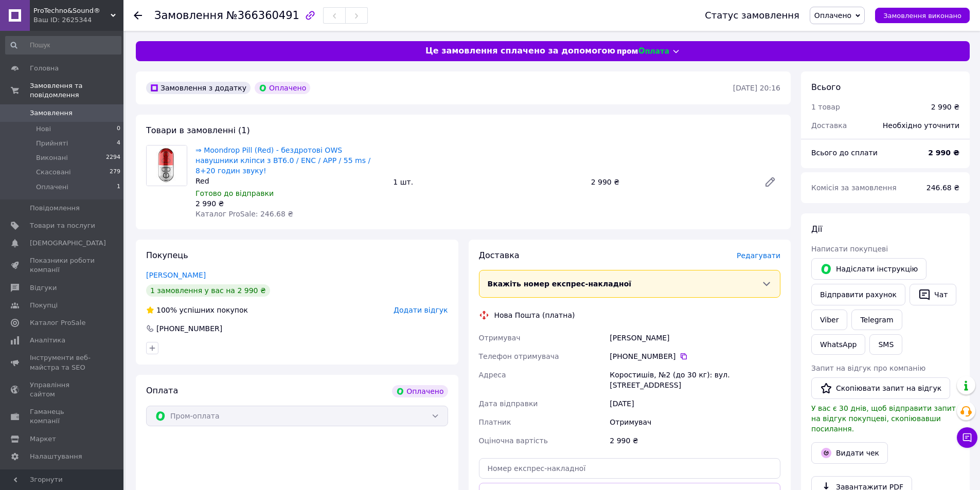  Describe the element at coordinates (859, 295) in the screenshot. I see `button: Відправити рахунок` at that location.